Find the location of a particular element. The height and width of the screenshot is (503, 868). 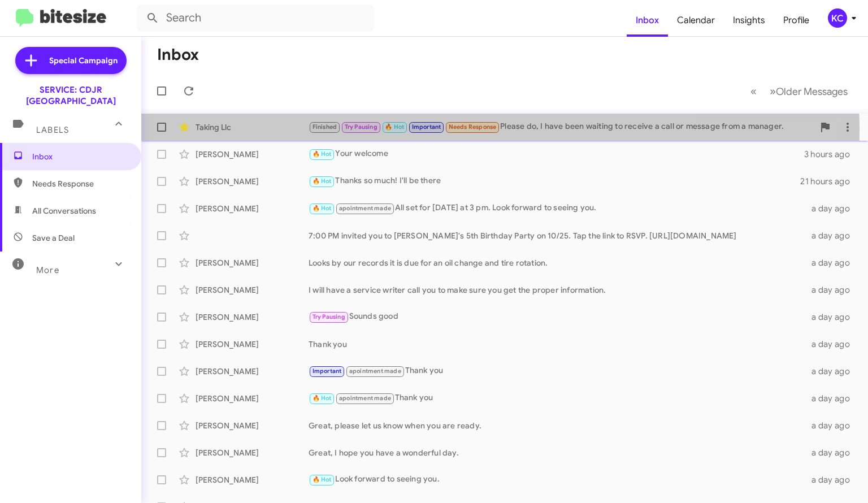

div: 3 hours ago is located at coordinates (831, 154).